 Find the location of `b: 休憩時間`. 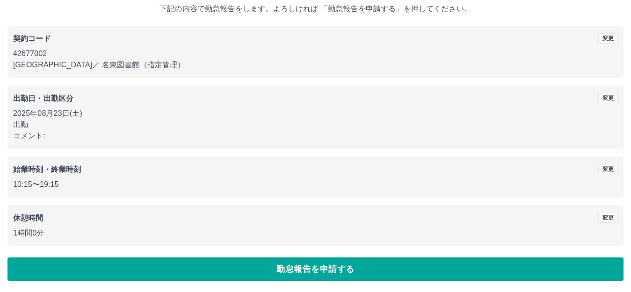

b: 休憩時間 is located at coordinates (28, 218).